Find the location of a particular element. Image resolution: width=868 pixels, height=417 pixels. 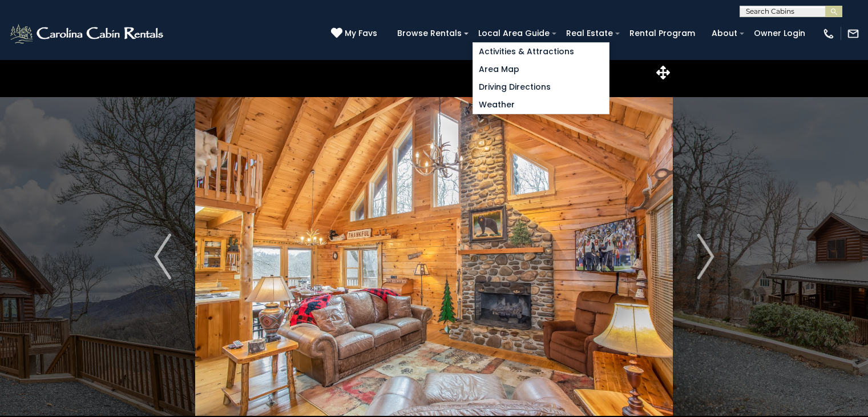

span: My Favs is located at coordinates (360, 33).